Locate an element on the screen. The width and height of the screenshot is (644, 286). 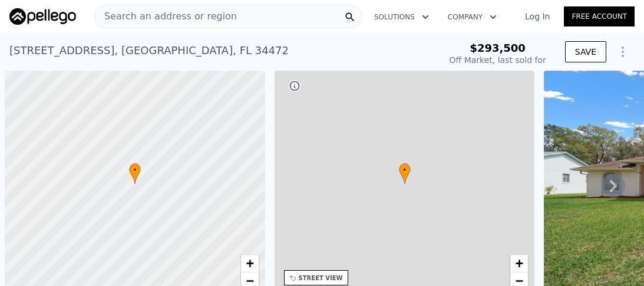
span: Search an address or region is located at coordinates (165, 17).